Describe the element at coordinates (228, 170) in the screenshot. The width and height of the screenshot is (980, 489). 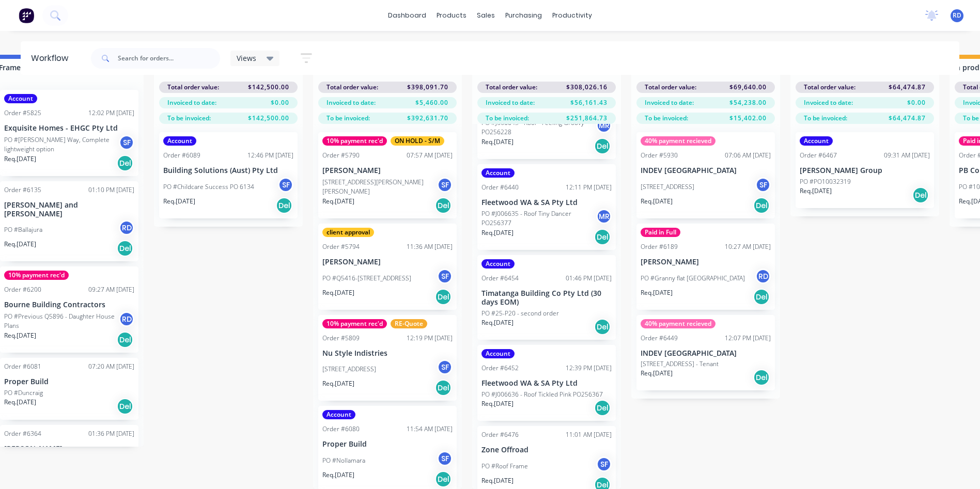
I see `p: Building Solutions (Aust) Pty Ltd` at that location.